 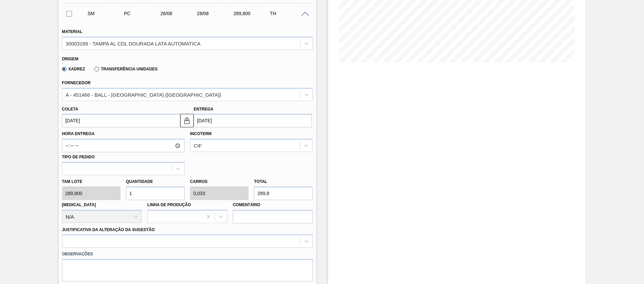 I want to click on label: Total, so click(x=261, y=182).